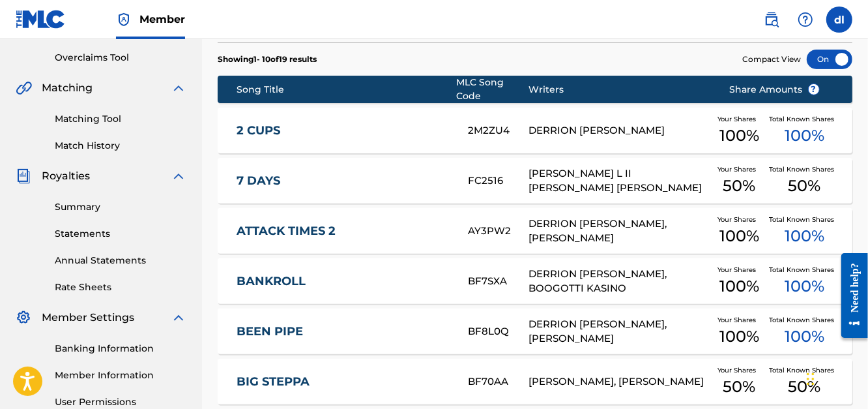 This screenshot has height=409, width=868. What do you see at coordinates (23, 52) in the screenshot?
I see `div: Open Resource Center` at bounding box center [23, 52].